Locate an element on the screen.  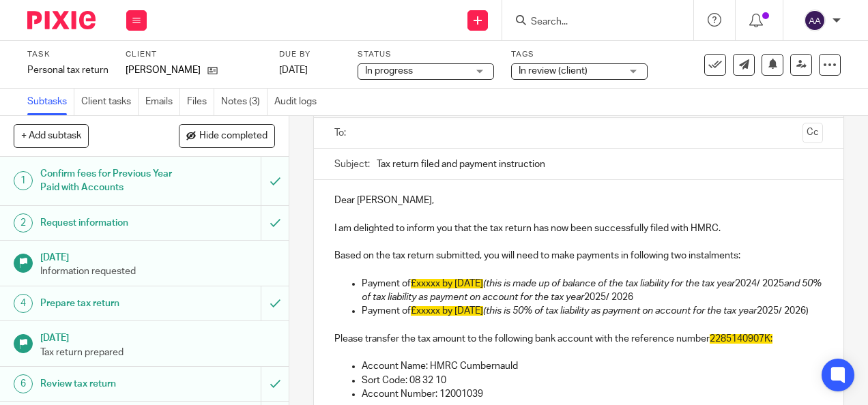
input: Search is located at coordinates (590, 23).